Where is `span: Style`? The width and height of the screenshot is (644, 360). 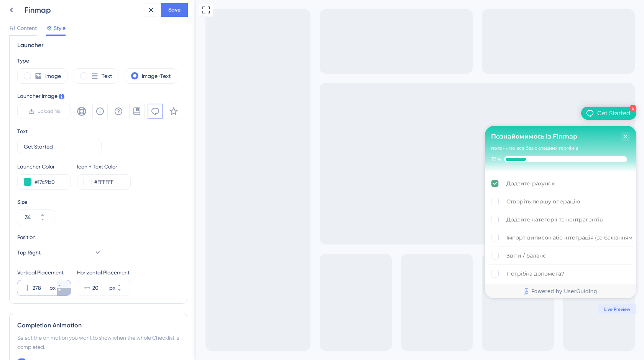 span: Style is located at coordinates (60, 28).